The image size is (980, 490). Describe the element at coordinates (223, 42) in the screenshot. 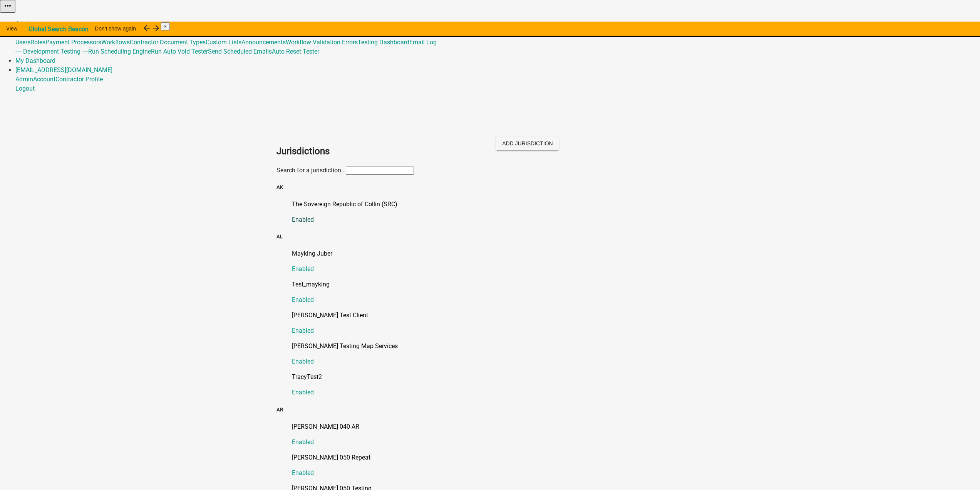

I see `a: Custom Lists` at that location.